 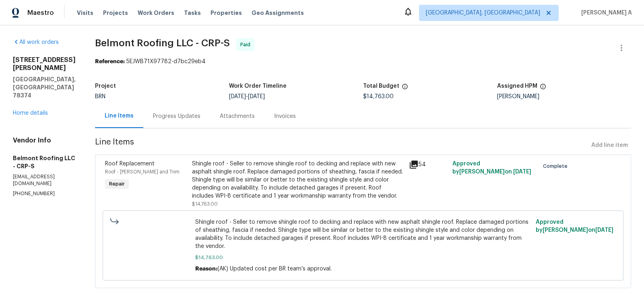 I want to click on div: Shingle roof - Seller to remove shingle roof to decking and replace with new asphalt shingle roof..., so click(x=298, y=180).